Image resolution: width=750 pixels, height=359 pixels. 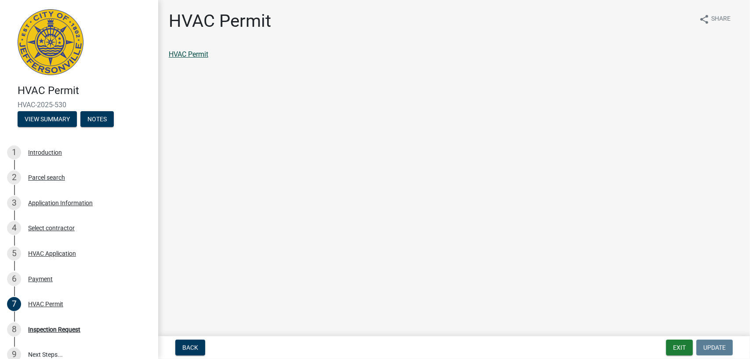 I want to click on i: share, so click(x=704, y=19).